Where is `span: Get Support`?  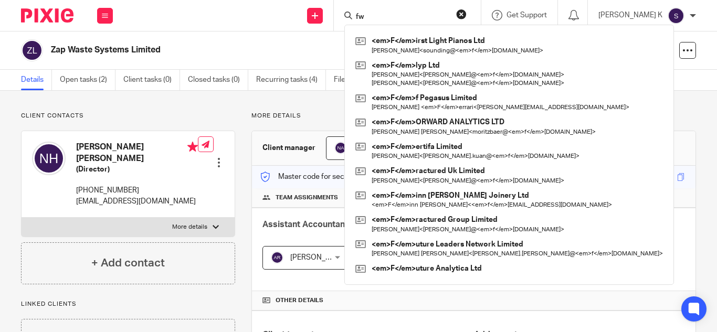 span: Get Support is located at coordinates (526, 15).